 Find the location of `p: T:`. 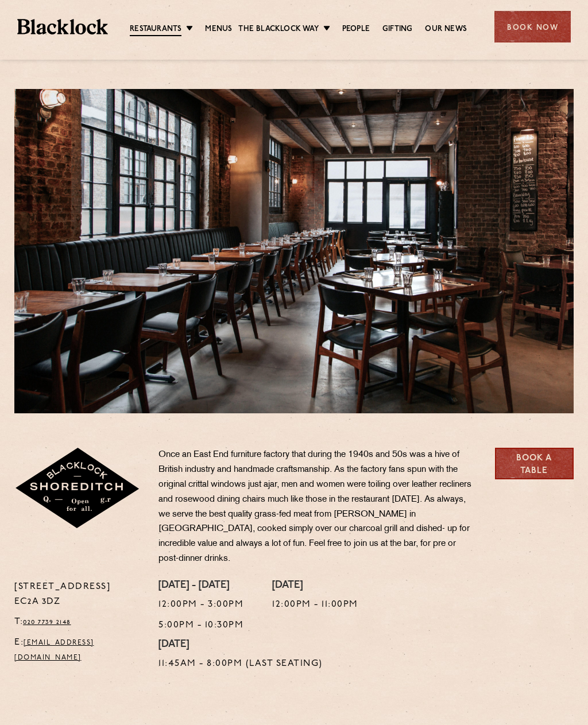

p: T: is located at coordinates (78, 622).